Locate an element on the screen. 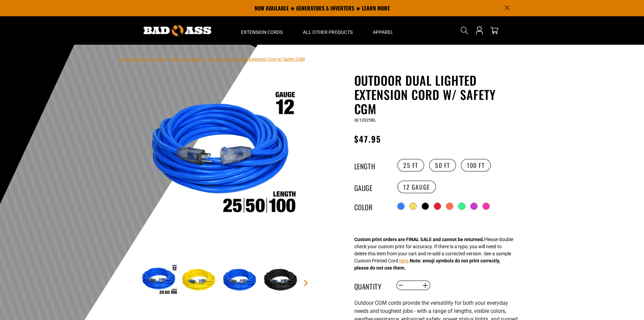 The height and width of the screenshot is (320, 644). a: Bad Ass Extension Cords is located at coordinates (142, 59).